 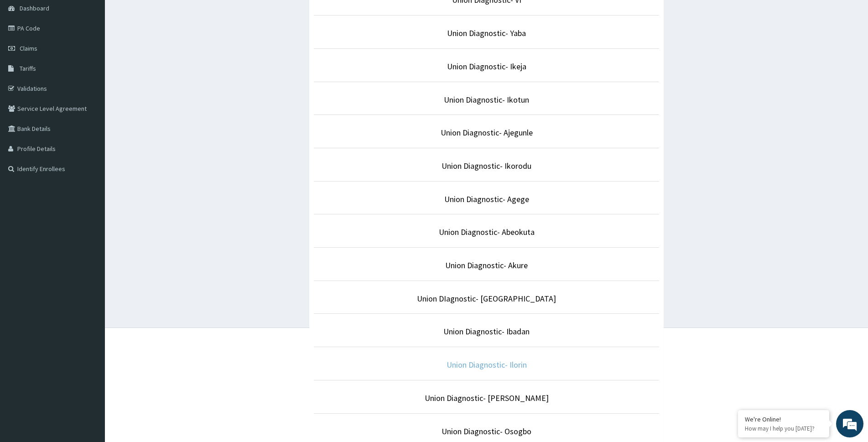 I want to click on a: Union Diagnostic- Ajegunle, so click(x=487, y=132).